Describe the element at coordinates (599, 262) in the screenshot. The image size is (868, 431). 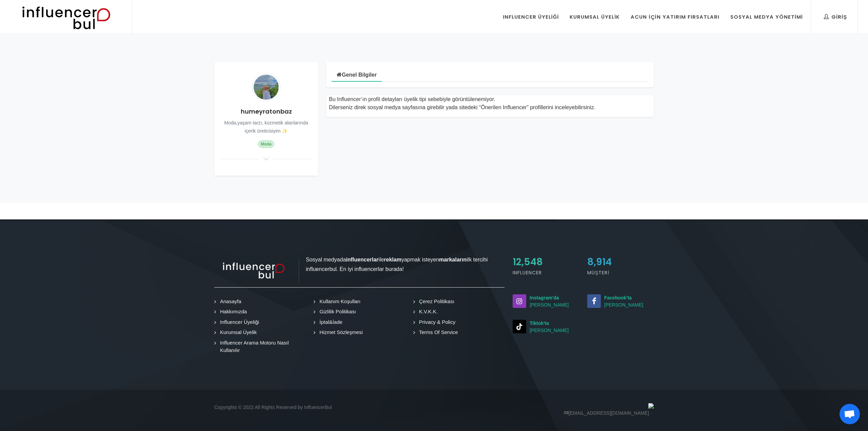
I see `span: 8,914` at that location.